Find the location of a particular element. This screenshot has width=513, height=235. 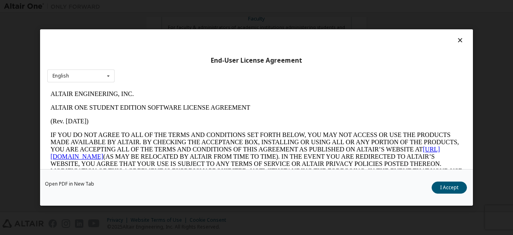

p: IF YOU DO NOT AGREE TO ALL OF THE TERMS AND CONDITIONS SET FORTH BELOW, YOU MAY NOT ACCESS OR USE... is located at coordinates (209, 73).